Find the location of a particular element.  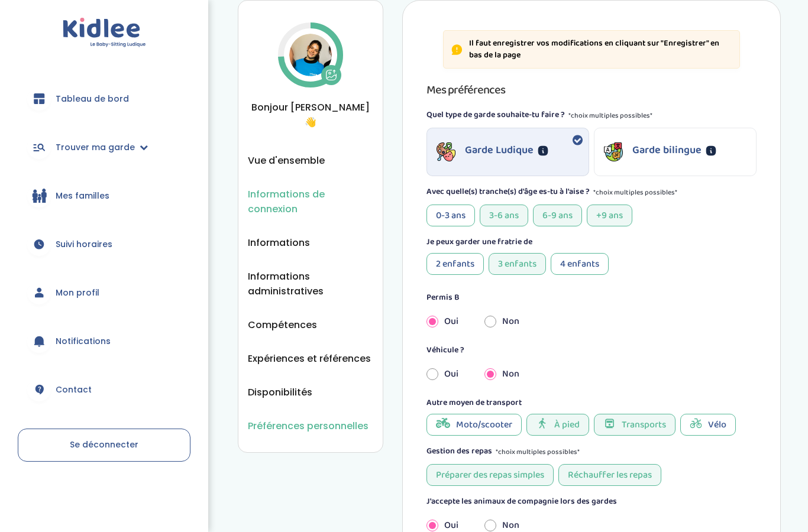

font: Disponibilités is located at coordinates (280, 392).